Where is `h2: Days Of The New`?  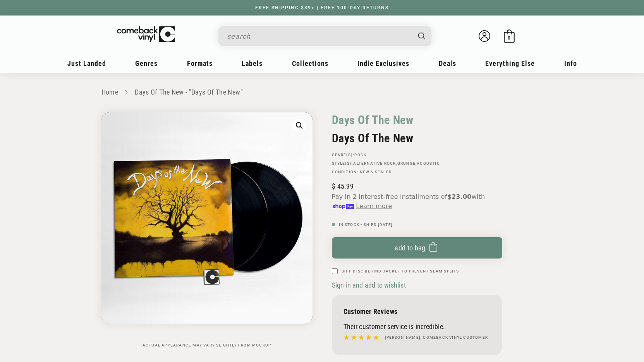
h2: Days Of The New is located at coordinates (417, 138).